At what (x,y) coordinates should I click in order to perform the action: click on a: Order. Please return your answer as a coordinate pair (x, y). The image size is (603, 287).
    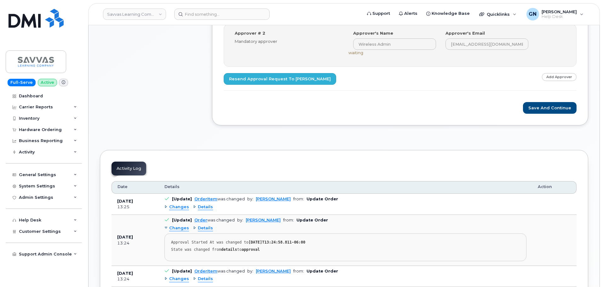
    Looking at the image, I should click on (201, 220).